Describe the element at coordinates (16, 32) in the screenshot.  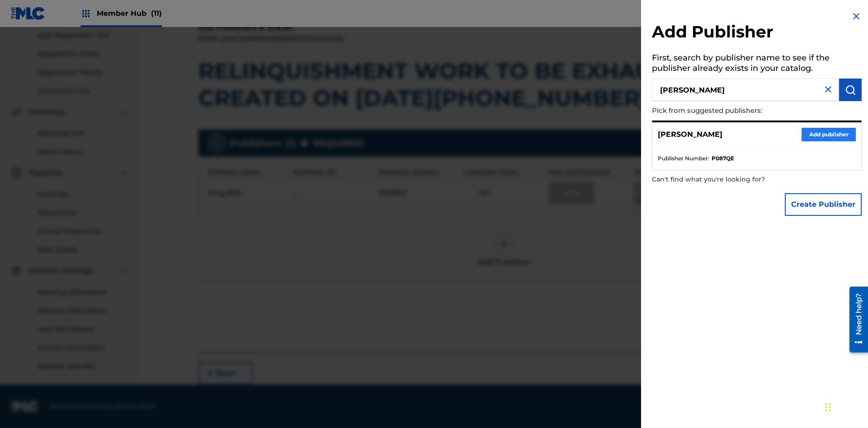
I see `div: Need help?` at that location.